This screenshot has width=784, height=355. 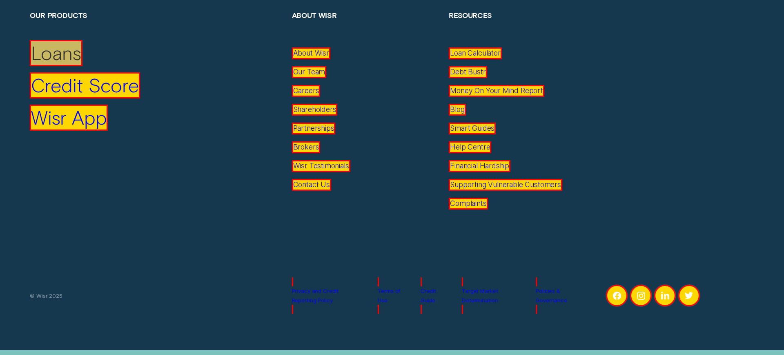 What do you see at coordinates (480, 166) in the screenshot?
I see `div: Financial Hardship` at bounding box center [480, 166].